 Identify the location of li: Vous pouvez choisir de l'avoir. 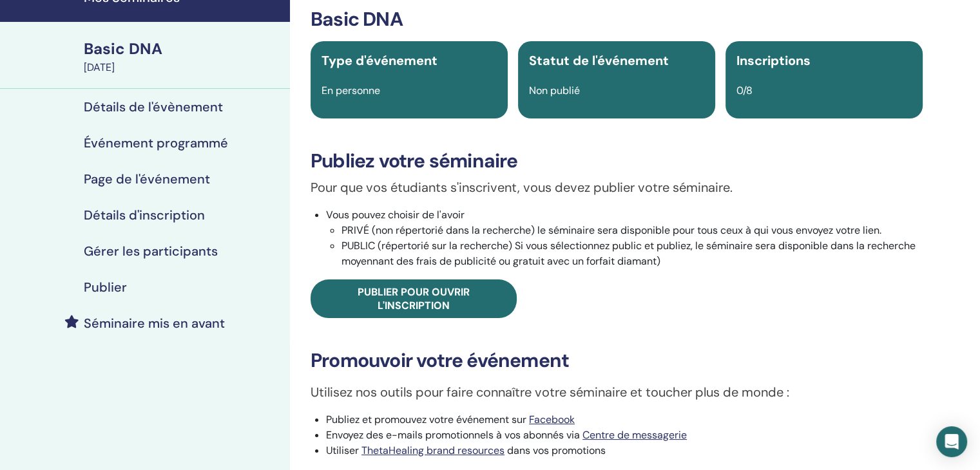
(625, 239).